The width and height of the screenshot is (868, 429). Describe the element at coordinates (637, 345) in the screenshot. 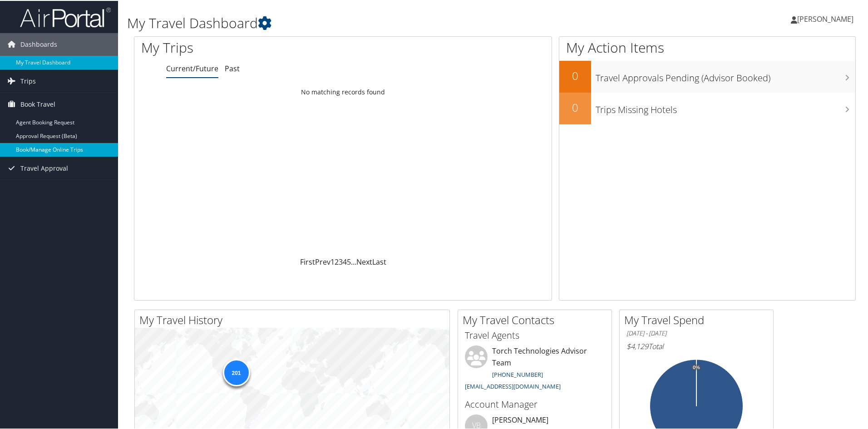

I see `span: $4,129` at that location.